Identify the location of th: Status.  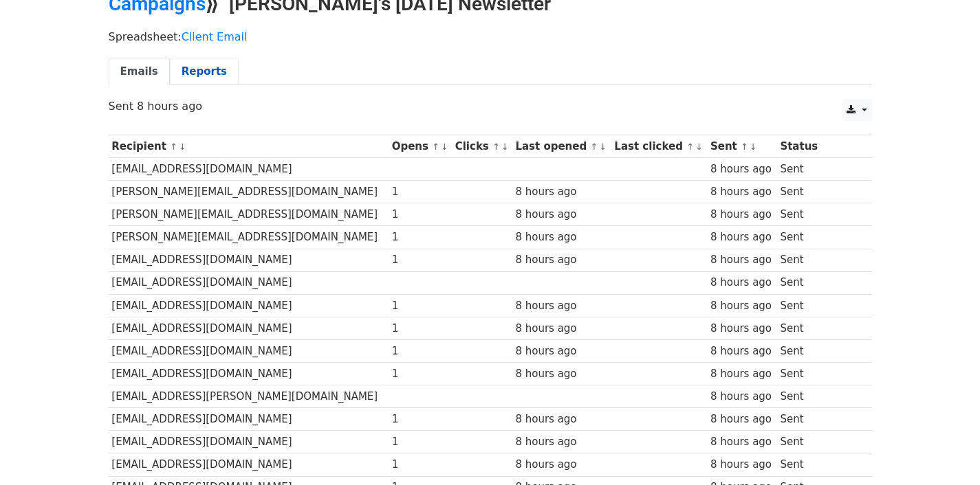
(821, 147).